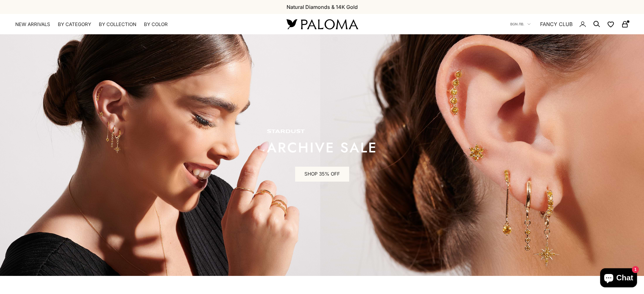  I want to click on p: ARCHIVE SALE, so click(322, 147).